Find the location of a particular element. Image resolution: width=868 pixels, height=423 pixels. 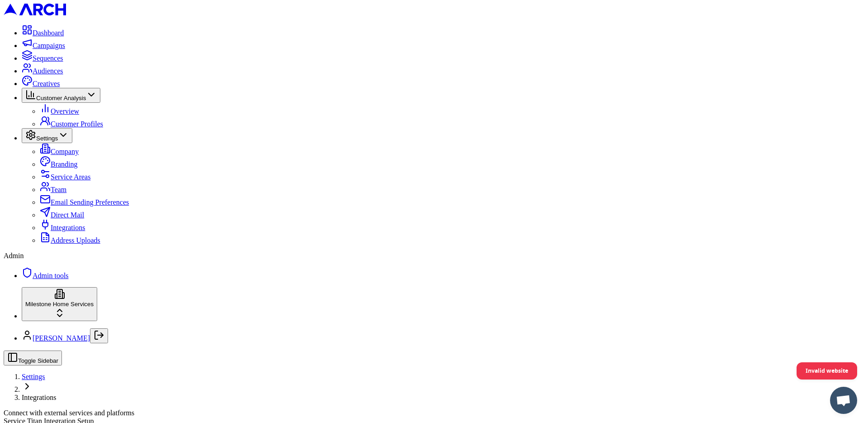

a: Sequences is located at coordinates (42, 58).